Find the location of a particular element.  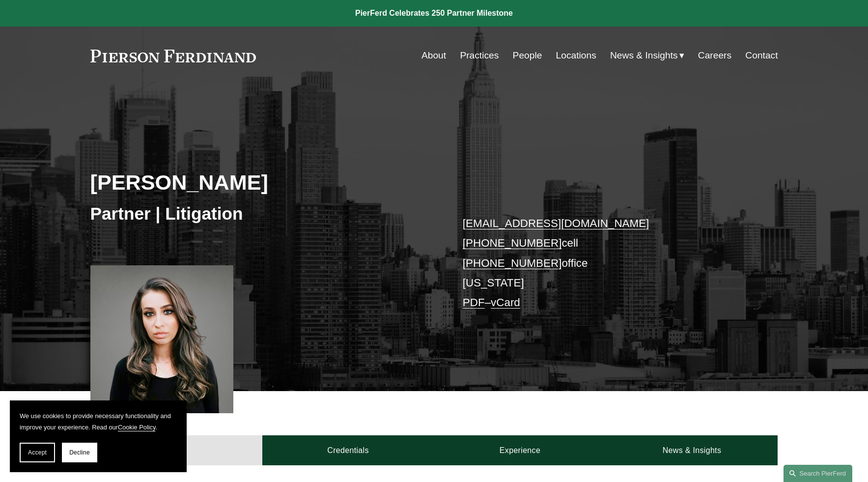

p: We use cookies to provide necessary functionality and improve your experience. Read our . is located at coordinates (99, 421).